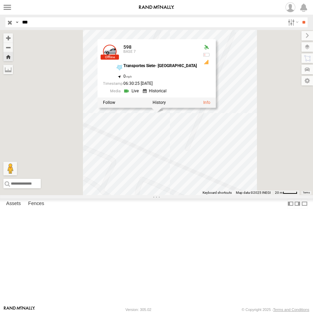 The width and height of the screenshot is (313, 313). Describe the element at coordinates (156, 90) in the screenshot. I see `a: View Historical Media Streams` at that location.